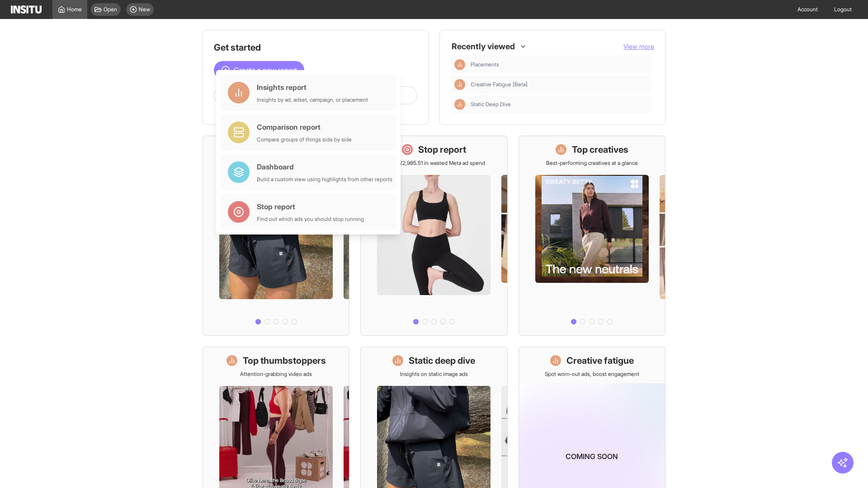  Describe the element at coordinates (275, 374) in the screenshot. I see `p: Attention-grabbing video ads` at that location.